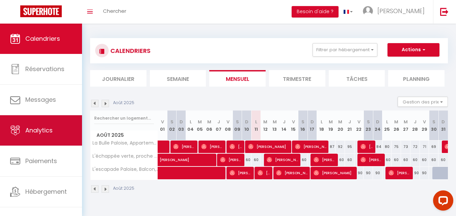  Describe the element at coordinates (444, 11) in the screenshot. I see `img: logout` at that location.